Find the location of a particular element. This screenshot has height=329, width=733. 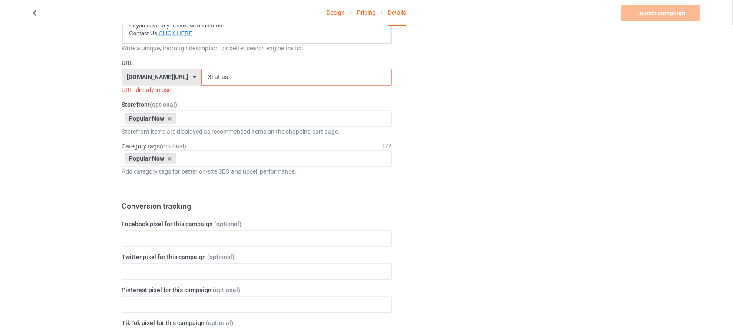

p: If you have any trouble with the order: is located at coordinates (257, 26).